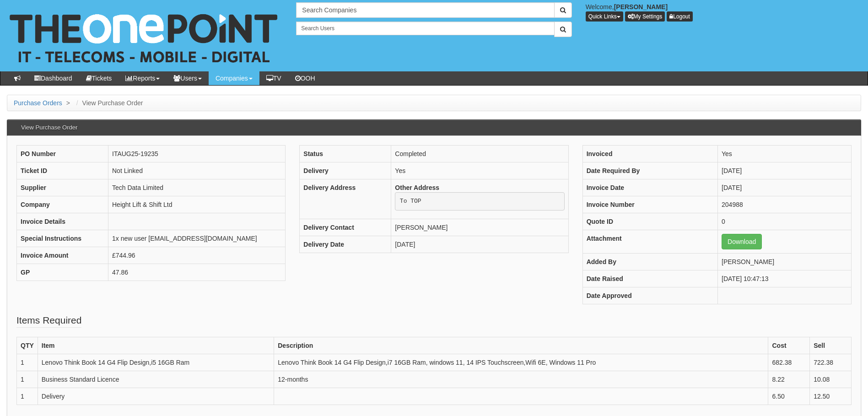  What do you see at coordinates (785, 221) in the screenshot?
I see `td: 0` at bounding box center [785, 221].